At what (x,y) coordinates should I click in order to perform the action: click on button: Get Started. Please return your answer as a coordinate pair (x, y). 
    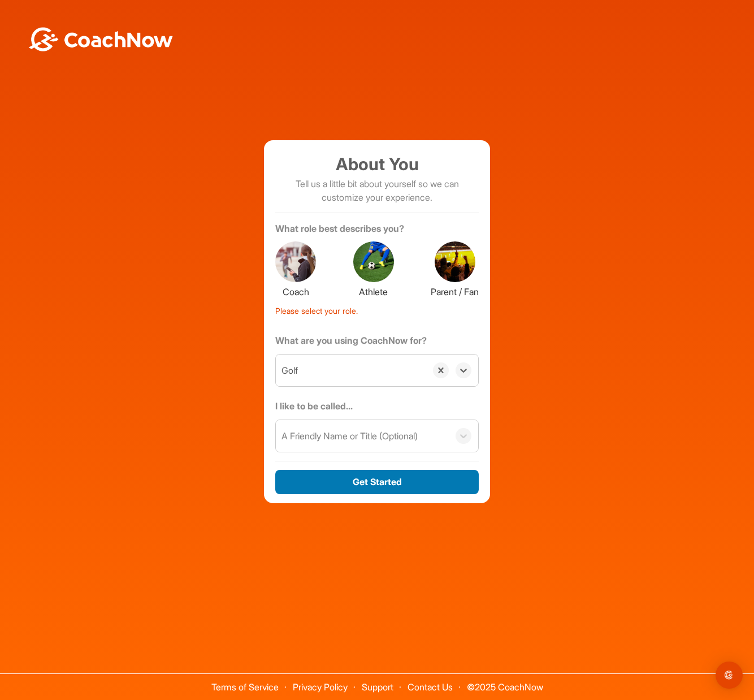
    Looking at the image, I should click on (377, 482).